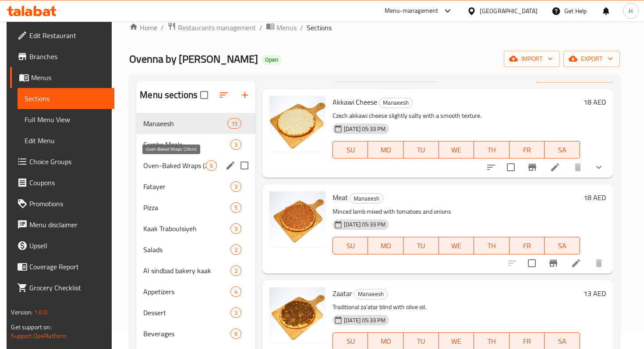 The image size is (644, 349). Describe the element at coordinates (196, 271) in the screenshot. I see `div: Al sindbad bakery kaak2` at that location.